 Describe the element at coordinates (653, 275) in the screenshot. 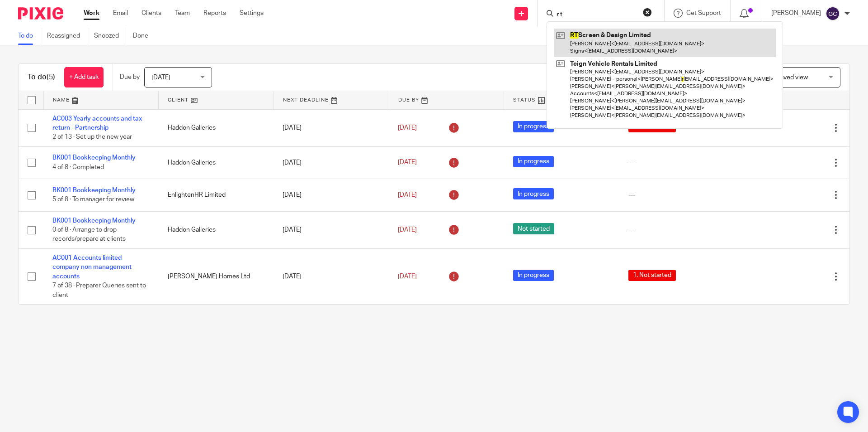

I see `span: 1. Not started` at that location.